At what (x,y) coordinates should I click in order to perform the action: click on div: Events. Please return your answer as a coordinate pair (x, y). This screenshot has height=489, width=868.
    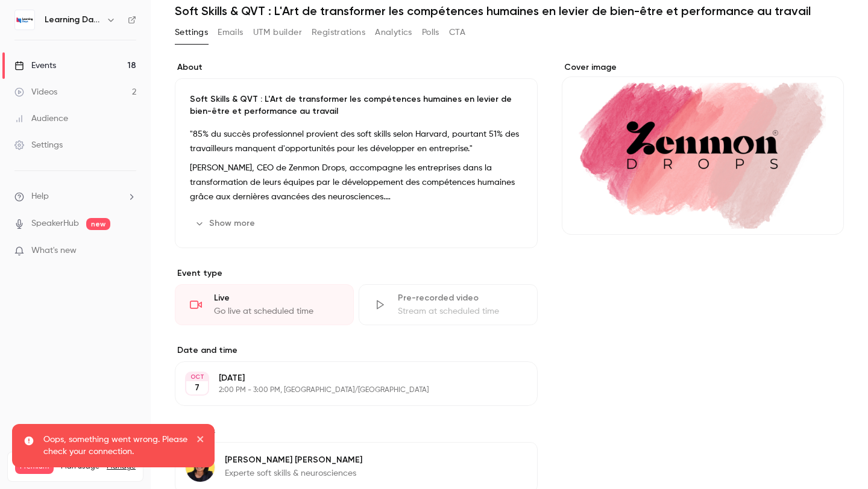
    Looking at the image, I should click on (35, 65).